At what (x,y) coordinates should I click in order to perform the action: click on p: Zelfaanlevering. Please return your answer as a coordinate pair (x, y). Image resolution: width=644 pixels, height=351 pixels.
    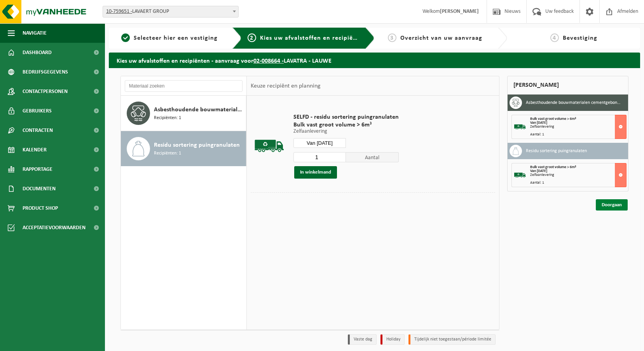
    Looking at the image, I should click on (346, 131).